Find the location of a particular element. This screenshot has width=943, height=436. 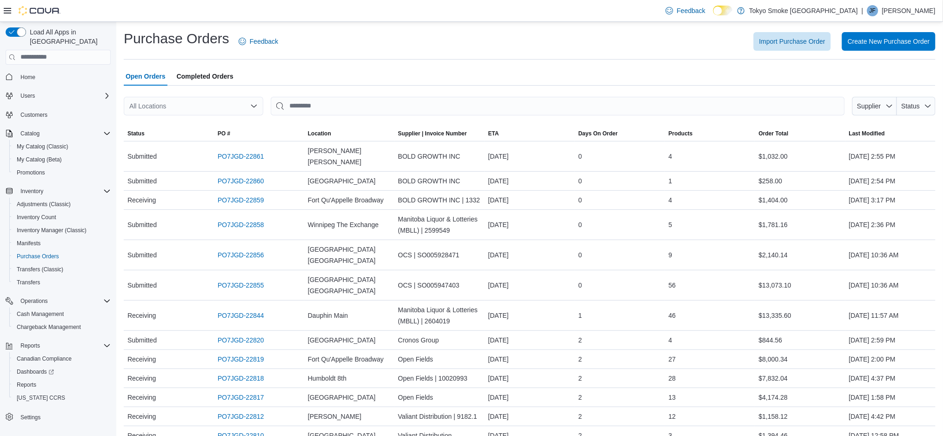

span: Supplier is located at coordinates (869, 106).